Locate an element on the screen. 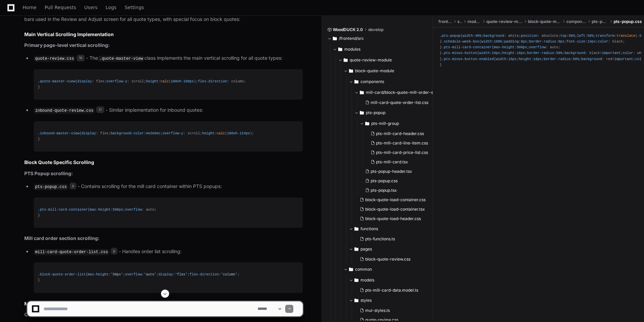  span: 124px is located at coordinates (245, 133).